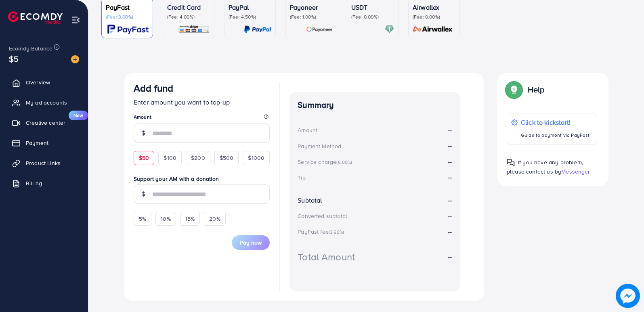 The image size is (644, 312). Describe the element at coordinates (43, 163) in the screenshot. I see `span: Product Links` at that location.